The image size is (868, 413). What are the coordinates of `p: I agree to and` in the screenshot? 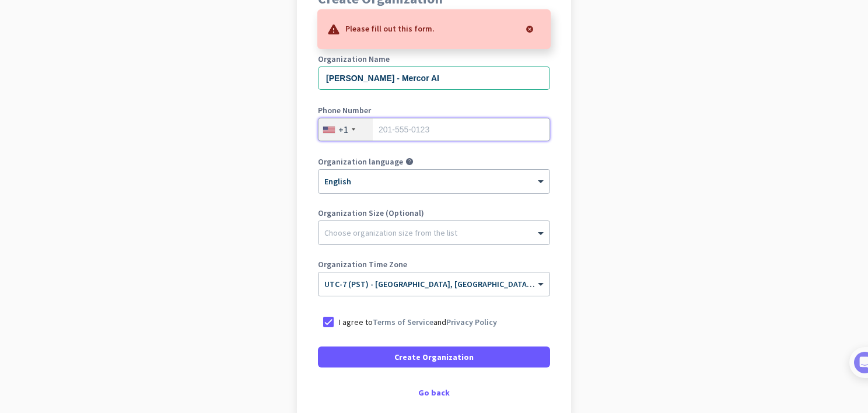 It's located at (417, 322).